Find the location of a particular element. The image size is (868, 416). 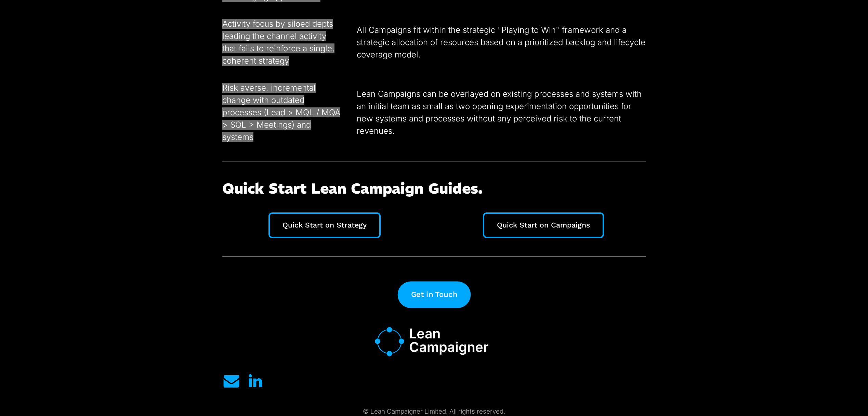

a: Get in Touch is located at coordinates (434, 295).